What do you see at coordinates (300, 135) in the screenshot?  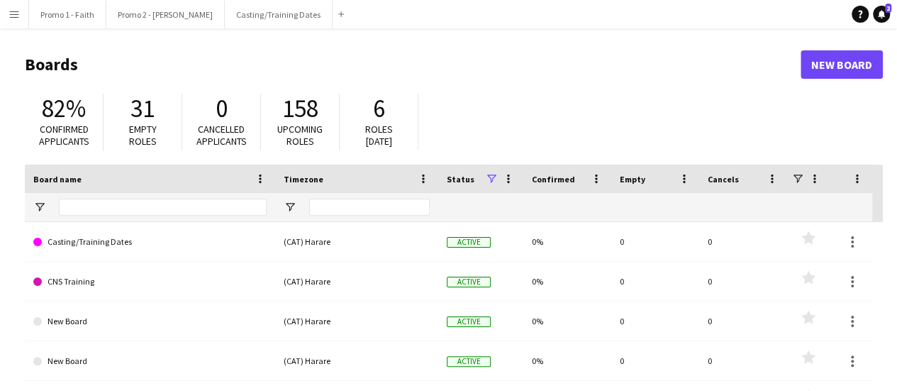 I see `span: Upcoming roles` at bounding box center [300, 135].